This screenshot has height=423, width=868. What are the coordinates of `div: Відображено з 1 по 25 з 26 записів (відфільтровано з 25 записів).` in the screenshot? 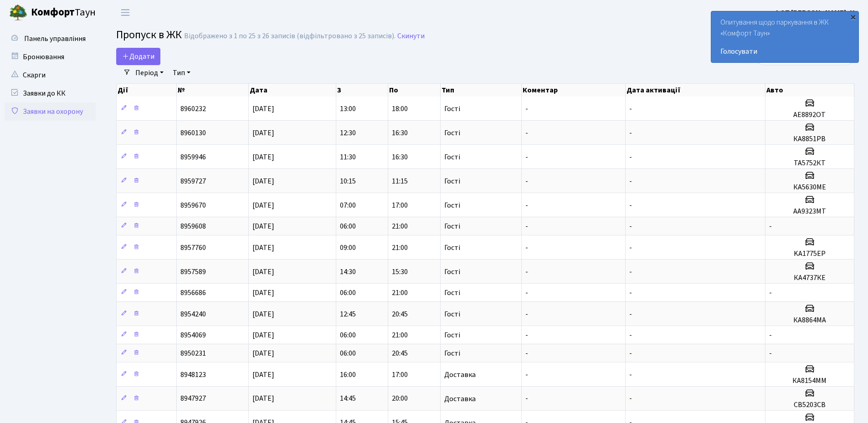 It's located at (290, 36).